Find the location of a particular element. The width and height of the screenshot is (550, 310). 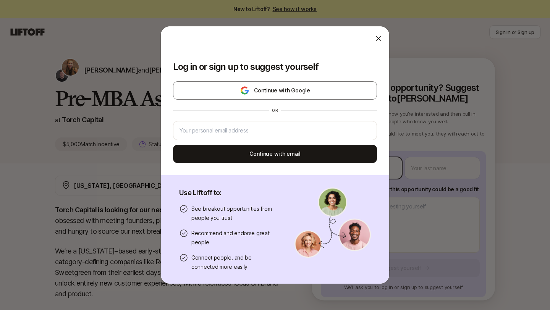

p: Use Liftoff to: is located at coordinates (227, 193).